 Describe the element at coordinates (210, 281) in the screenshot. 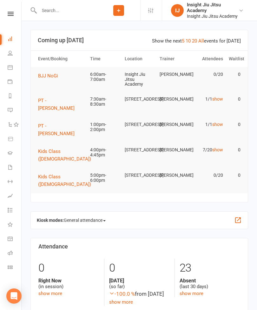

I see `strong: Absent` at that location.